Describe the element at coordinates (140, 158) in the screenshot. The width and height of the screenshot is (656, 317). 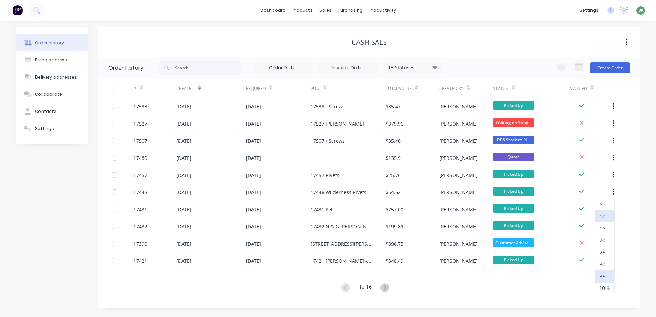
I see `div: 17480` at that location.